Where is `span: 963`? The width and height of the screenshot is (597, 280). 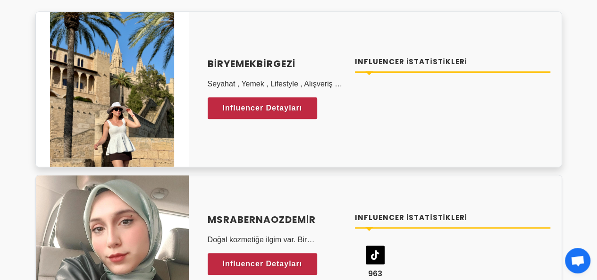 span: 963 is located at coordinates (375, 273).